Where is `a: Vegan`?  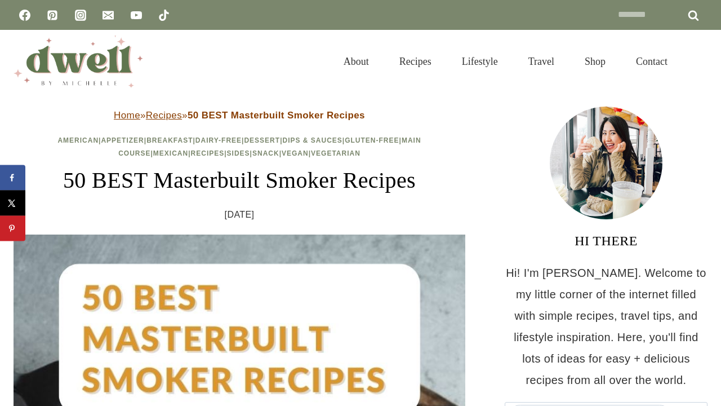
a: Vegan is located at coordinates (295, 153).